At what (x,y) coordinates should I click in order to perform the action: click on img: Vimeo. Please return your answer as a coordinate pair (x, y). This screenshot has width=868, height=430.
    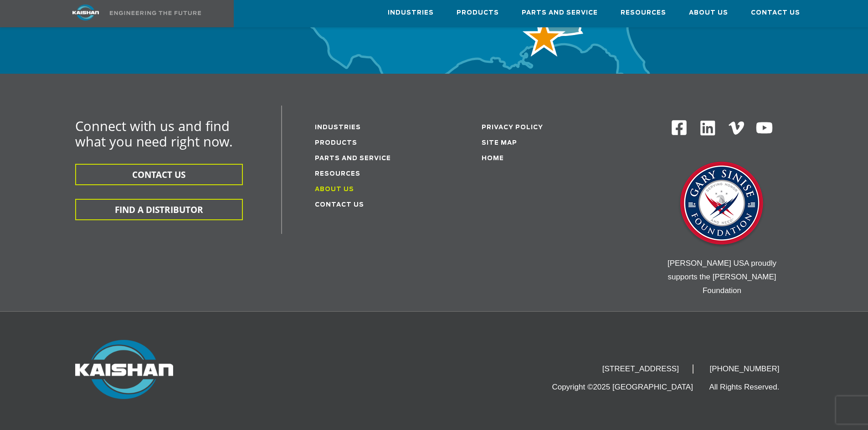
    Looking at the image, I should click on (737, 128).